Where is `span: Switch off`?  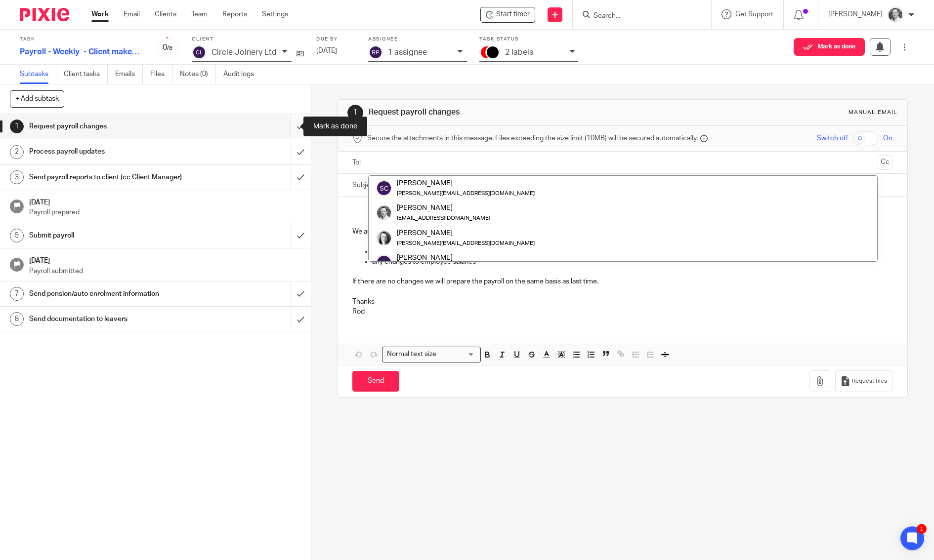 span: Switch off is located at coordinates (832, 139).